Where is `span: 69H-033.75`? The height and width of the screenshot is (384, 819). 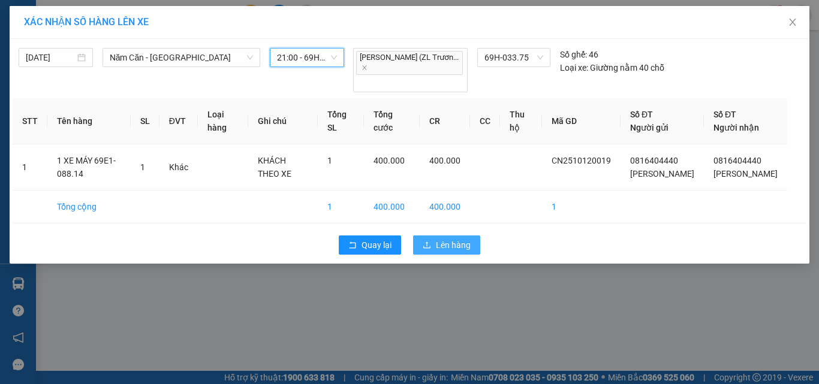 span: 69H-033.75 is located at coordinates (514, 58).